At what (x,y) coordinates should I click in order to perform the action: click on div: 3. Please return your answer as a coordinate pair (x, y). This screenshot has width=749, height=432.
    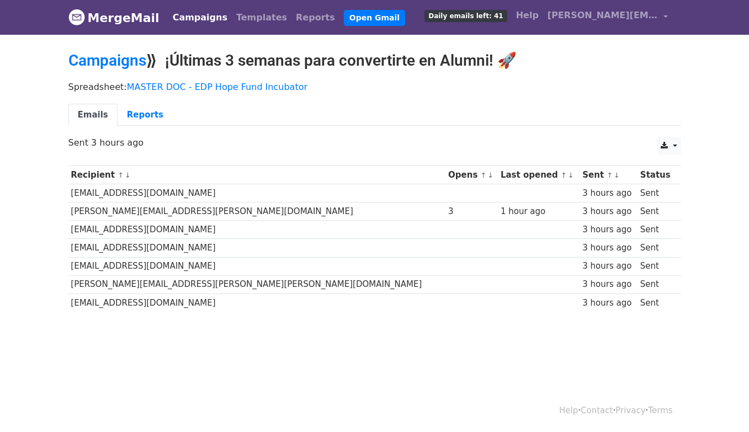
    Looking at the image, I should click on (471, 211).